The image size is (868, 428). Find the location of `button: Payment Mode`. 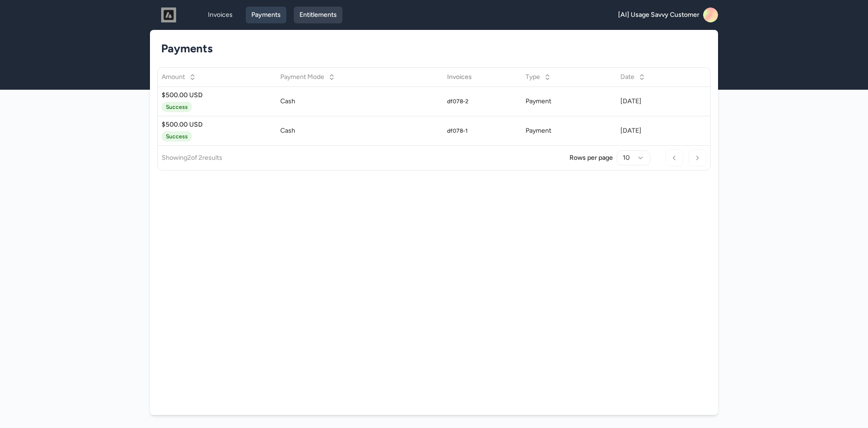

button: Payment Mode is located at coordinates (307, 77).